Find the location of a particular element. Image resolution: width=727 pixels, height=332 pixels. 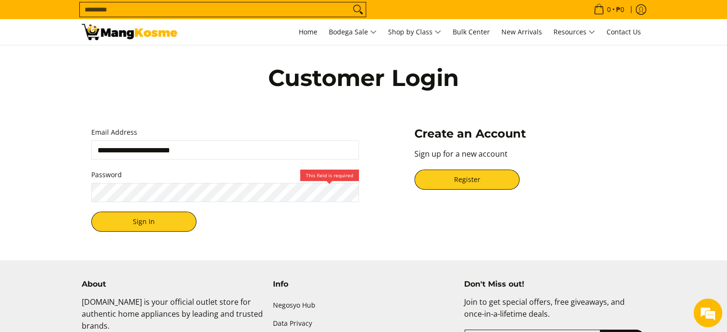

a: Shop by Class is located at coordinates (414, 32).